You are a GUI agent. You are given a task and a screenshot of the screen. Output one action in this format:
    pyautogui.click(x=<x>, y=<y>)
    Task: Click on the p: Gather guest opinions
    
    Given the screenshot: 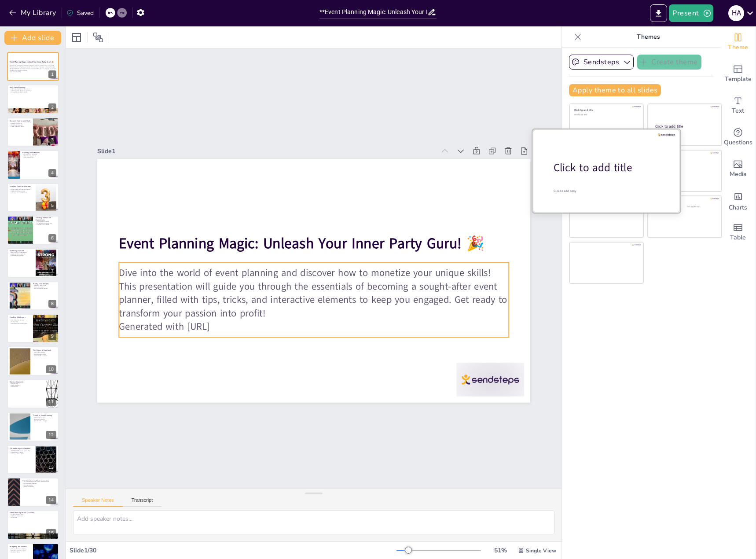 What is the action you would take?
    pyautogui.click(x=45, y=354)
    